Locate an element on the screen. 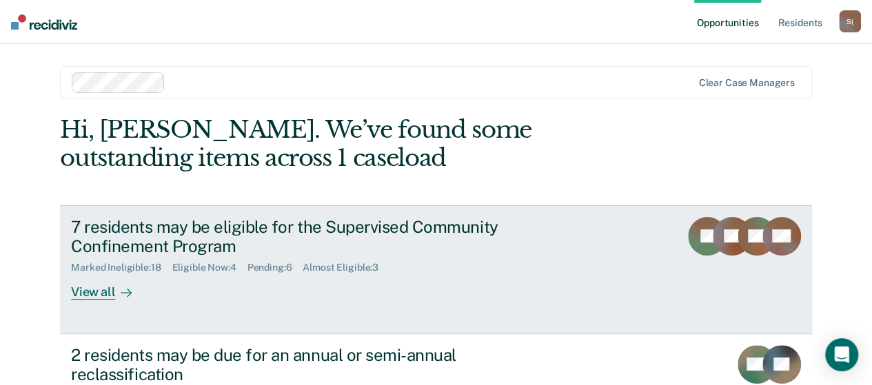 The image size is (872, 385). div: 7 residents may be eligible for the Supervised Community Confinement Program is located at coordinates (313, 237).